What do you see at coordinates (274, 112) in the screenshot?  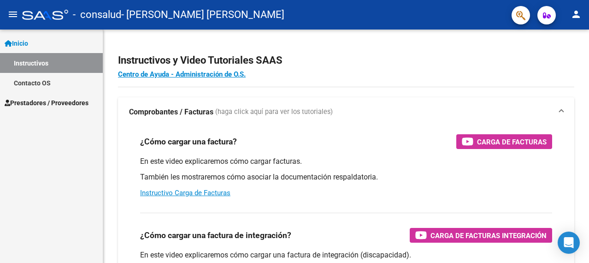 I see `span: (haga click aquí para ver los tutoriales)` at bounding box center [274, 112].